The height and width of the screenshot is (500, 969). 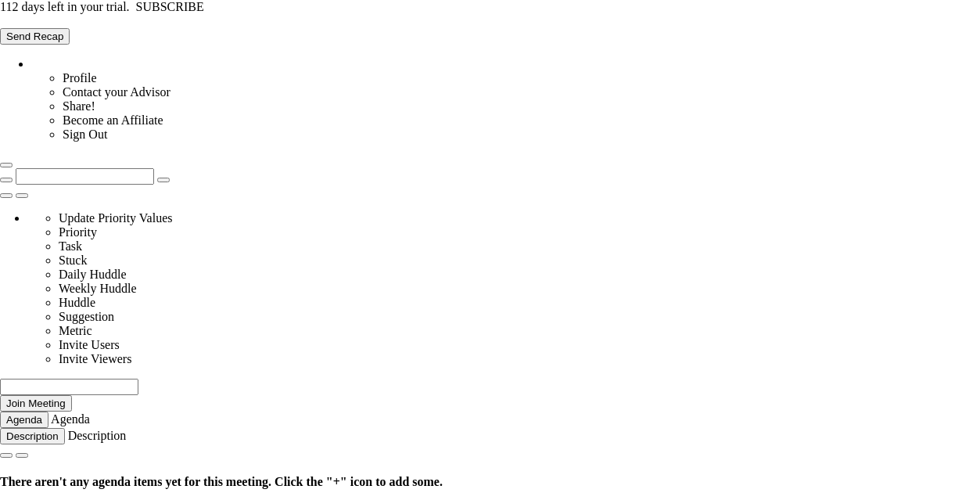 I want to click on span: Send Recap, so click(x=34, y=36).